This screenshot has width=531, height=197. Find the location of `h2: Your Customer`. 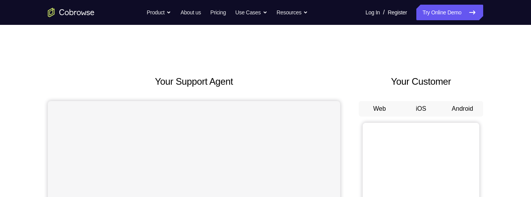

h2: Your Customer is located at coordinates (421, 82).